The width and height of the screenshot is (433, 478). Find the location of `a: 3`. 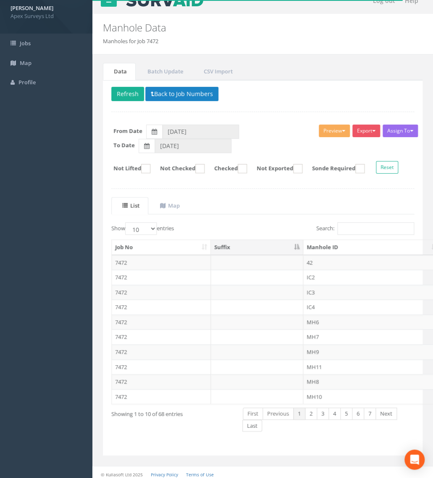

a: 3 is located at coordinates (322, 414).